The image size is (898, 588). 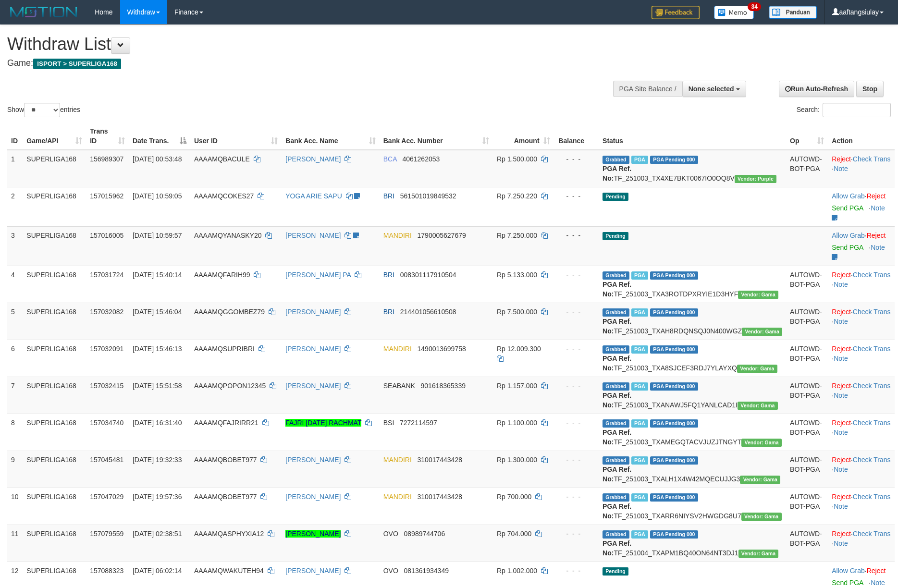 What do you see at coordinates (15, 136) in the screenshot?
I see `th: ID` at bounding box center [15, 136].